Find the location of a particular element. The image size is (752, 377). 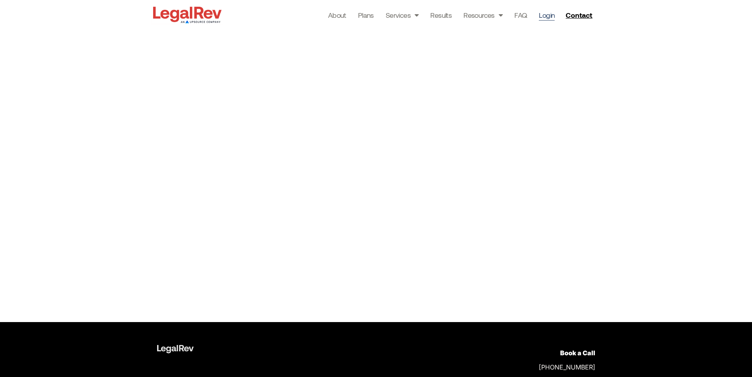

nav: Menu is located at coordinates (441, 15).